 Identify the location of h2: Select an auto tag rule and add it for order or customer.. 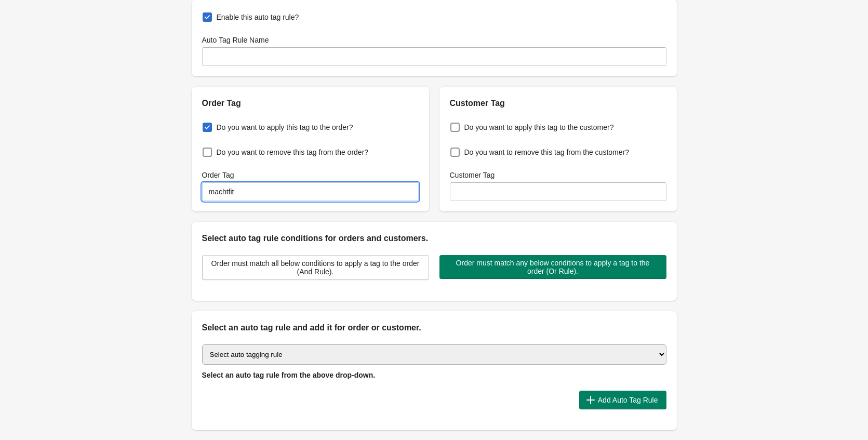
(434, 328).